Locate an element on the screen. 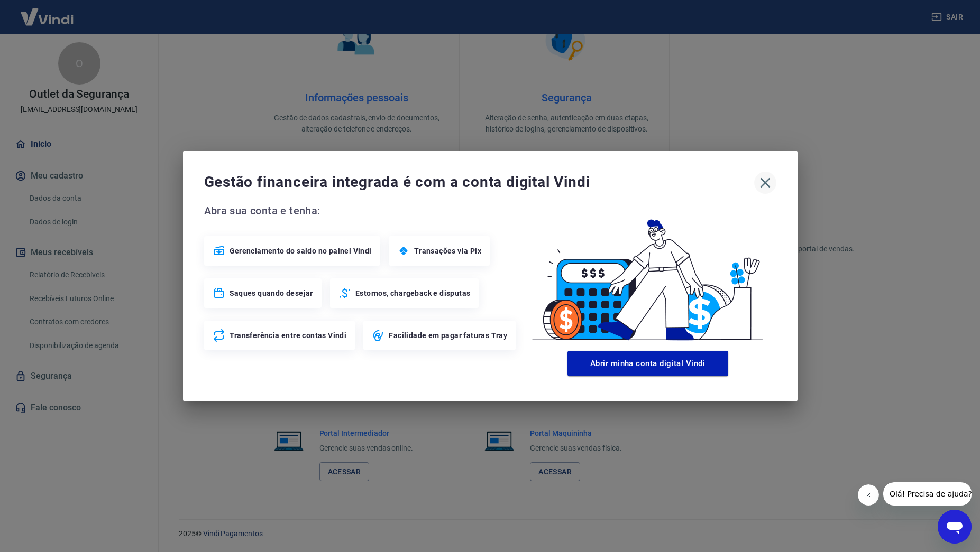  span: Gerenciamento do saldo no painel Vindi is located at coordinates (300, 251).